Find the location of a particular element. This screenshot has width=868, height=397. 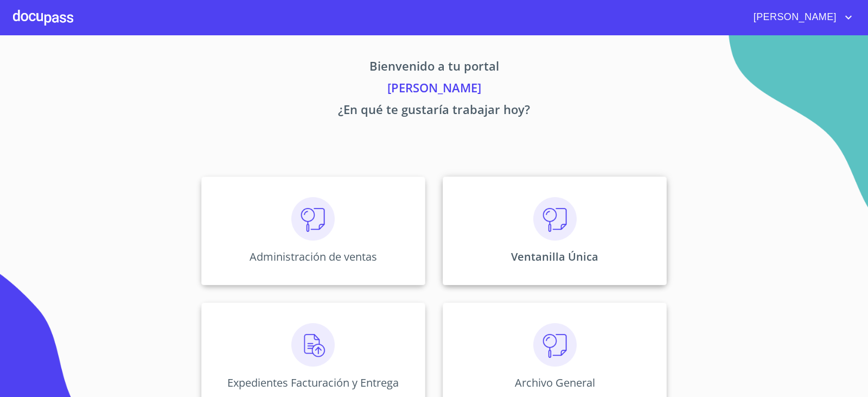

button: account of current user is located at coordinates (800, 17).